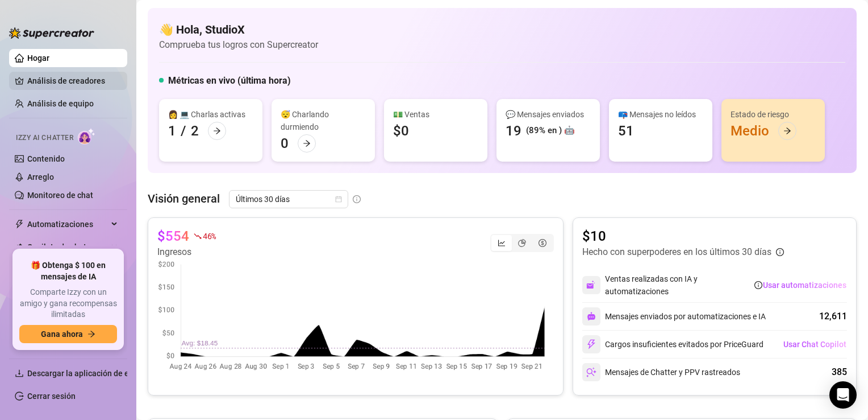 The height and width of the screenshot is (420, 868). I want to click on span: Descargar la aplicación de escritorio, so click(93, 373).